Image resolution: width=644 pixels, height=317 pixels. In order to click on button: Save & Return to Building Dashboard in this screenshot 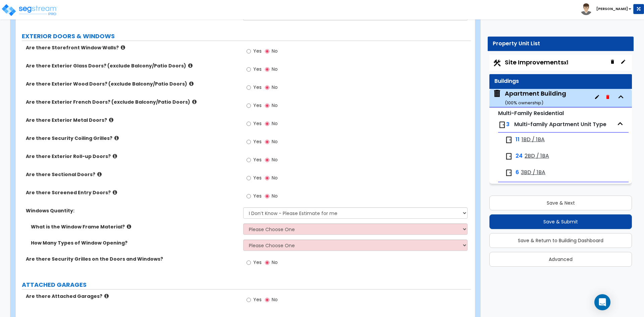, I will do `click(560, 240)`.